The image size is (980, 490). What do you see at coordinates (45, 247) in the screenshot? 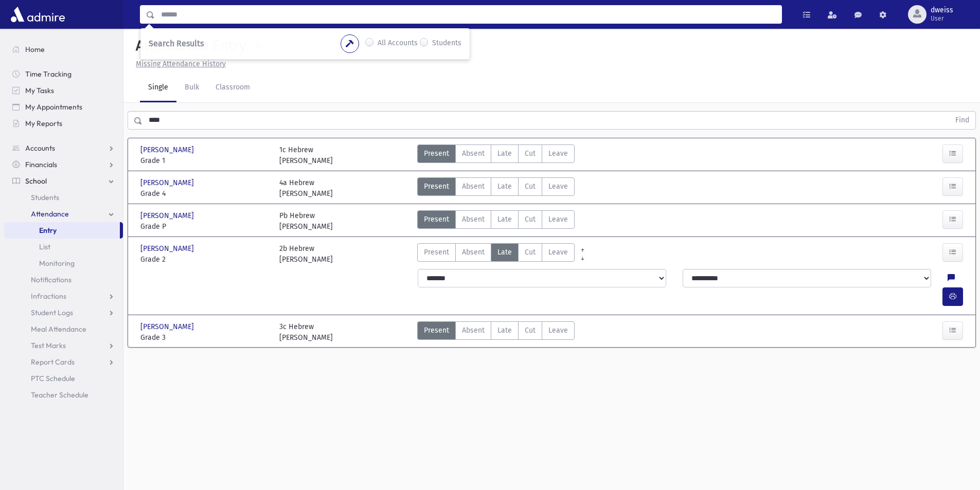
I see `span: List` at bounding box center [45, 247].